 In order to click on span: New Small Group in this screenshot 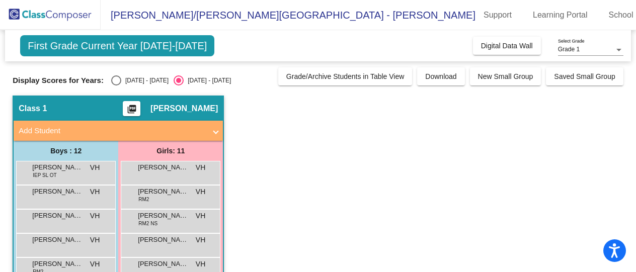, I will do `click(506, 76)`.